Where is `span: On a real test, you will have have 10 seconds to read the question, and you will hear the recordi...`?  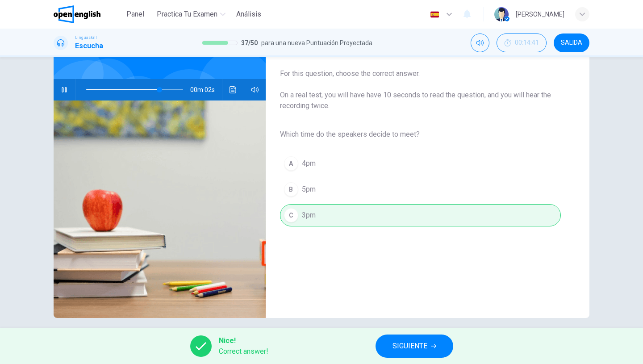
span: On a real test, you will have have 10 seconds to read the question, and you will hear the recordi... is located at coordinates (420, 101).